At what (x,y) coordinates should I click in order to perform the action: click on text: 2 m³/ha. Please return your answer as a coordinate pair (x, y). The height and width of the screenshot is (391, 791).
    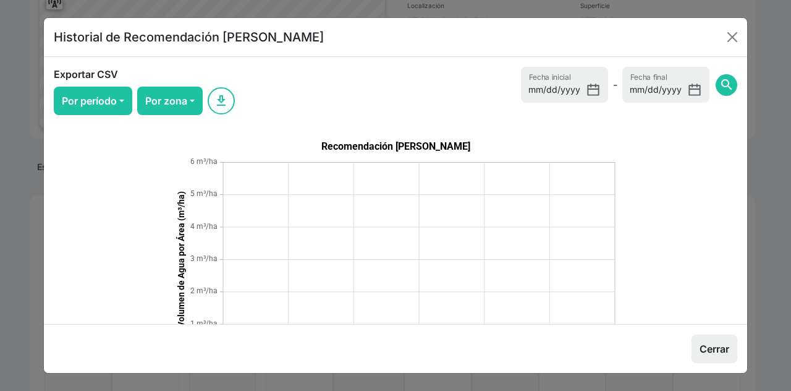
    Looking at the image, I should click on (203, 290).